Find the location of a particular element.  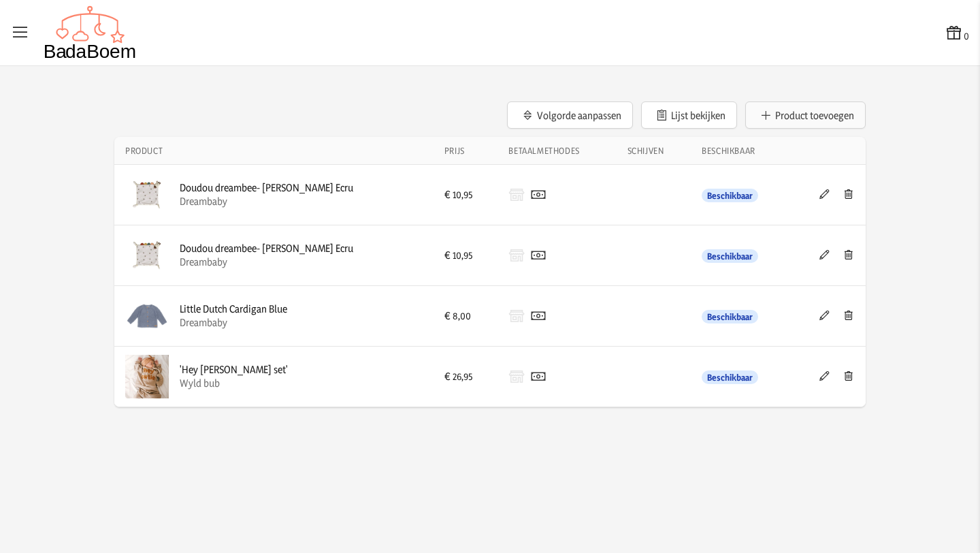

img: Badaboem is located at coordinates (90, 32).